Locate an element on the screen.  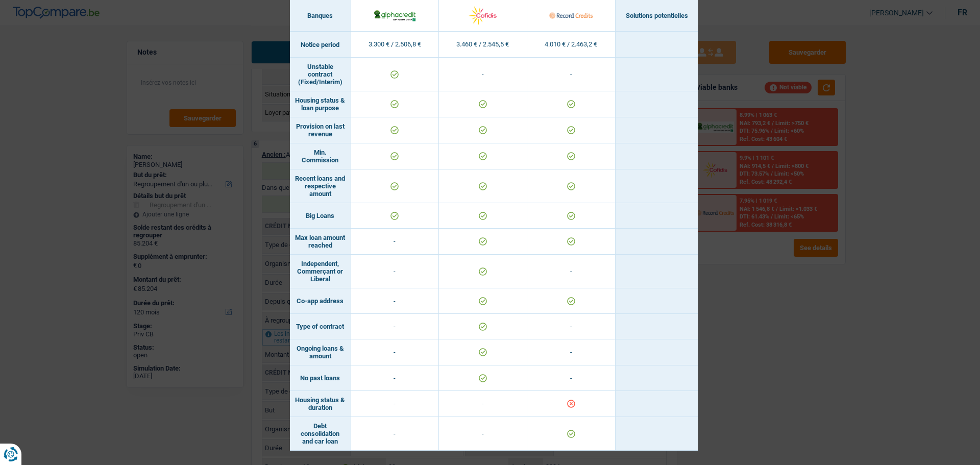
td: Recent loans and respective amount is located at coordinates (320, 186).